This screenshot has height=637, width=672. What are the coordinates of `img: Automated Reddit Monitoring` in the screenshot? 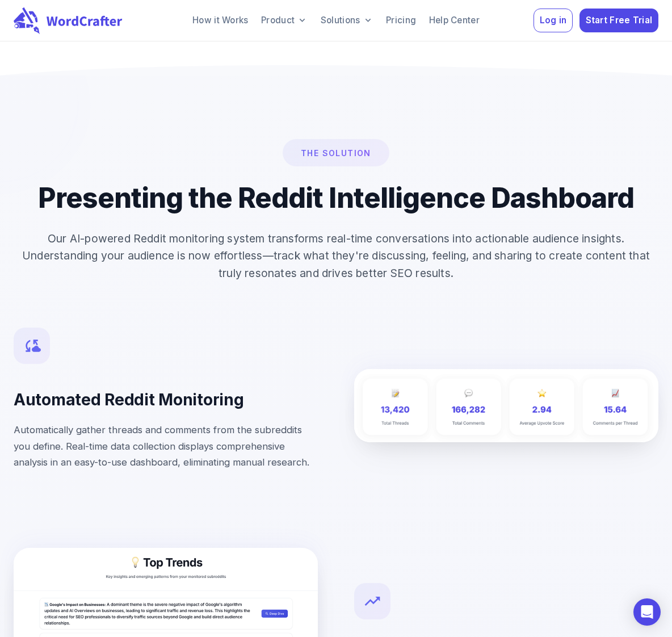 It's located at (506, 405).